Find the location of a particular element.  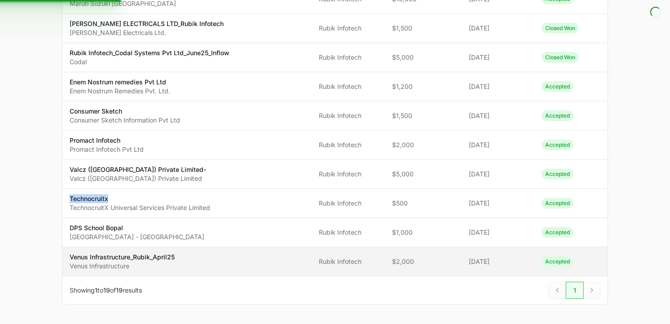

p: Venus Infrastructure is located at coordinates (122, 266).